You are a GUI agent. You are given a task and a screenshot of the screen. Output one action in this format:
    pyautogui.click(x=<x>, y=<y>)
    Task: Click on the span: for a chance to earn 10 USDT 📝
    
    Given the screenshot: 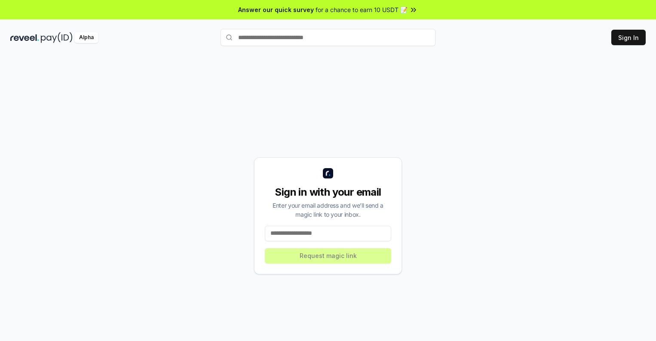 What is the action you would take?
    pyautogui.click(x=362, y=9)
    